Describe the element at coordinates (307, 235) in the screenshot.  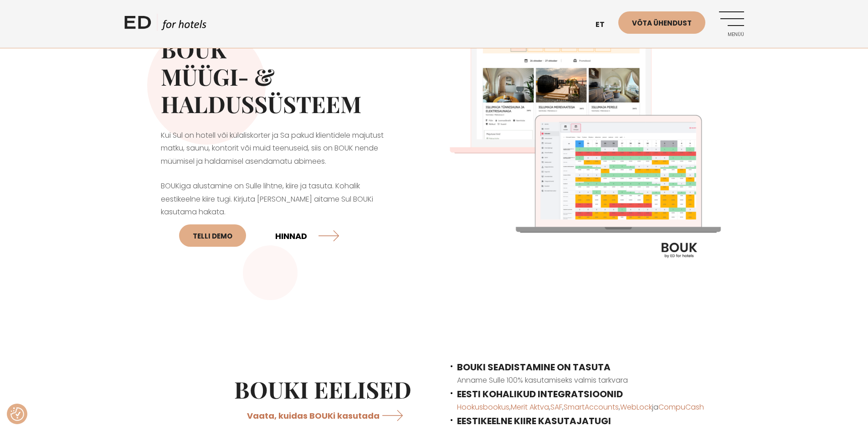
I see `a: HINNAD` at that location.